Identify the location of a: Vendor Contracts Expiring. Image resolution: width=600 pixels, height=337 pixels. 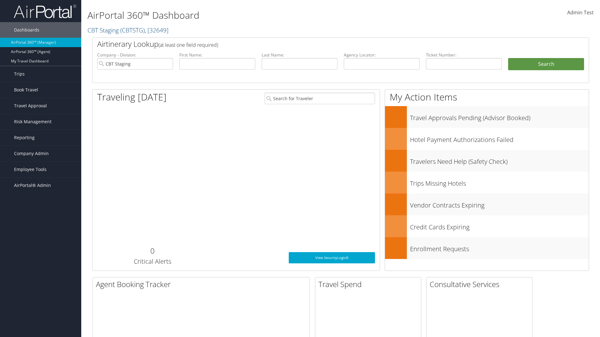
(487, 205).